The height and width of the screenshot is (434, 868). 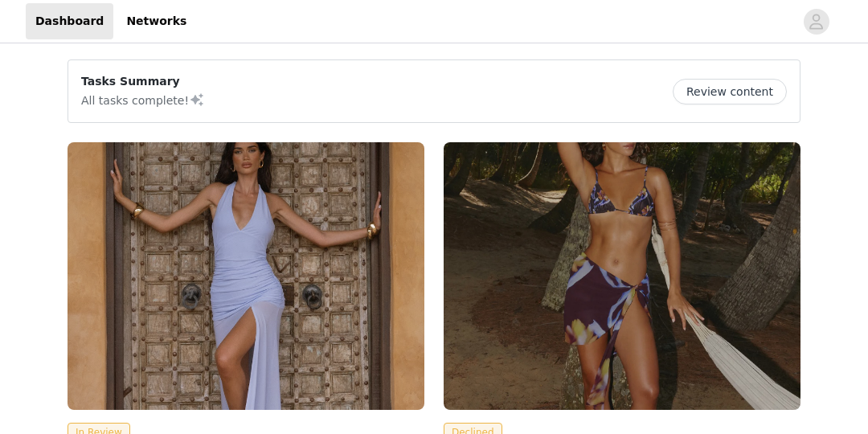 I want to click on div: avatar, so click(x=816, y=22).